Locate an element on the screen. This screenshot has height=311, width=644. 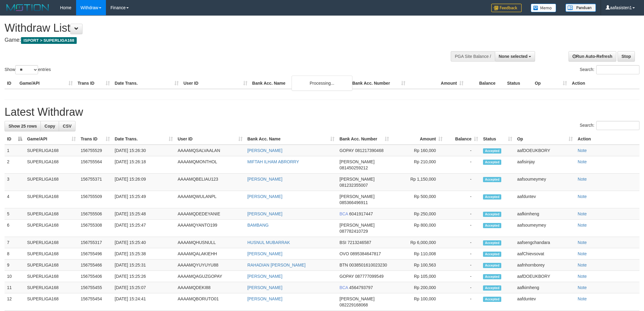
th: Date Trans. is located at coordinates (147, 83).